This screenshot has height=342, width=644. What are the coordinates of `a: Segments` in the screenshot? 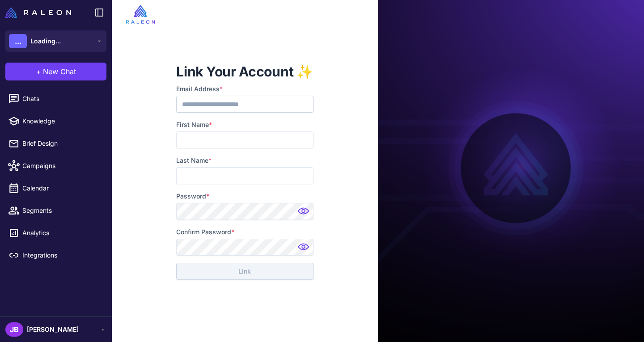 It's located at (56, 210).